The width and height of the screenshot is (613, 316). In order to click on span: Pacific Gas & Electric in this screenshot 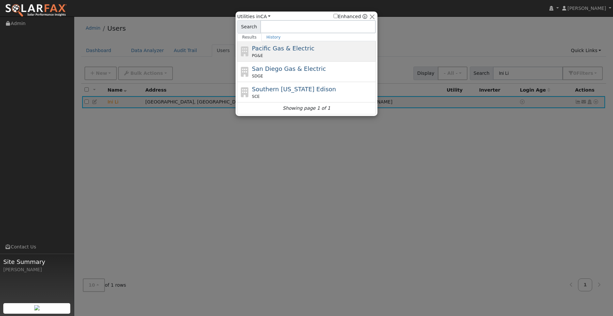, I will do `click(283, 48)`.